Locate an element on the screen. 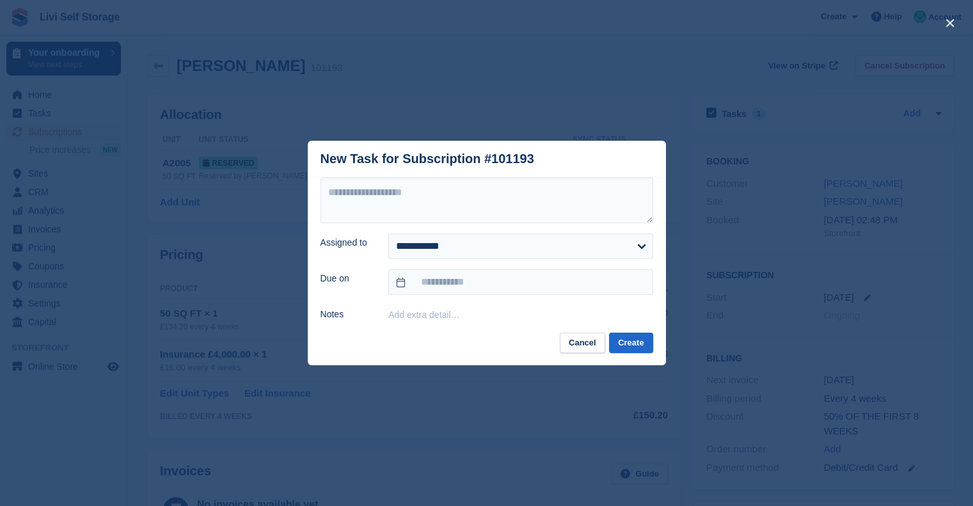  label: Notes is located at coordinates (347, 314).